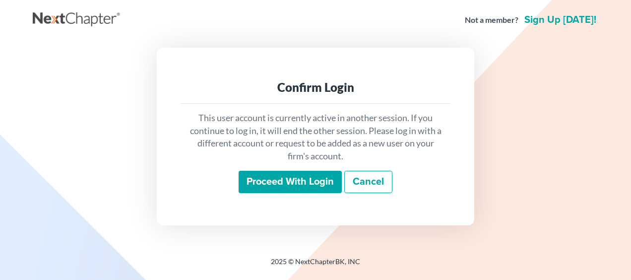 This screenshot has height=280, width=631. I want to click on input: Proceed with login, so click(290, 182).